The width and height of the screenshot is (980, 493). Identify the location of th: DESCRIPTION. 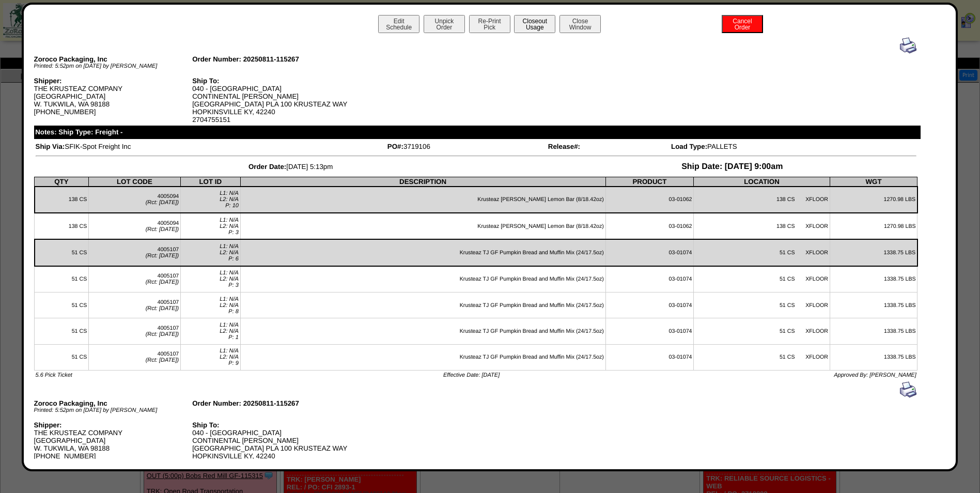
(423, 181).